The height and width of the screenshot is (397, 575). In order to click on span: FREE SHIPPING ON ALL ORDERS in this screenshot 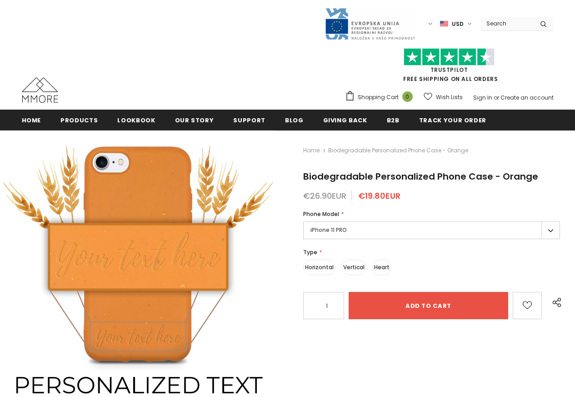, I will do `click(449, 67)`.